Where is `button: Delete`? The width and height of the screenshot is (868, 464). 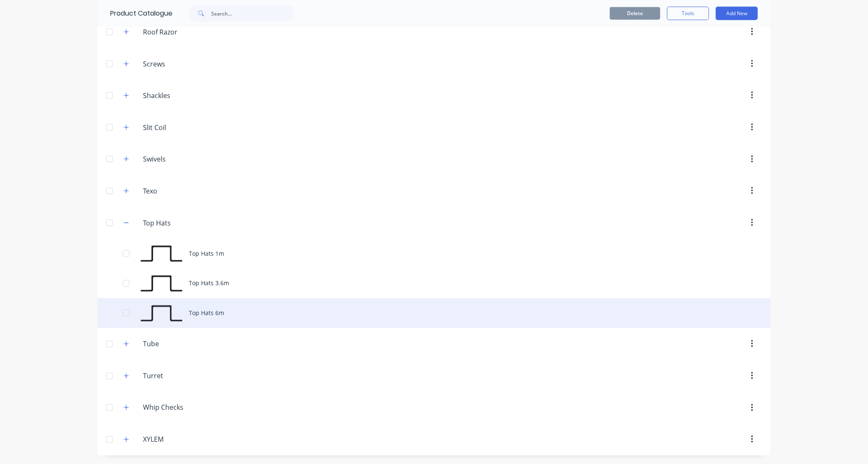
button: Delete is located at coordinates (635, 14).